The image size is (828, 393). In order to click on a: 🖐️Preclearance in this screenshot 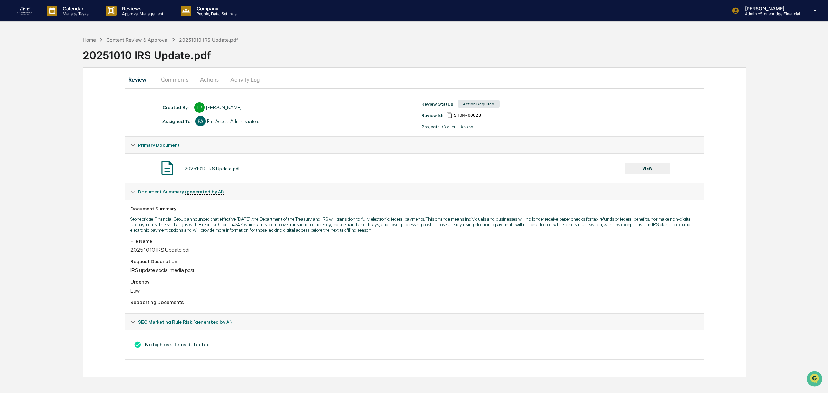, I will do `click(26, 90)`.